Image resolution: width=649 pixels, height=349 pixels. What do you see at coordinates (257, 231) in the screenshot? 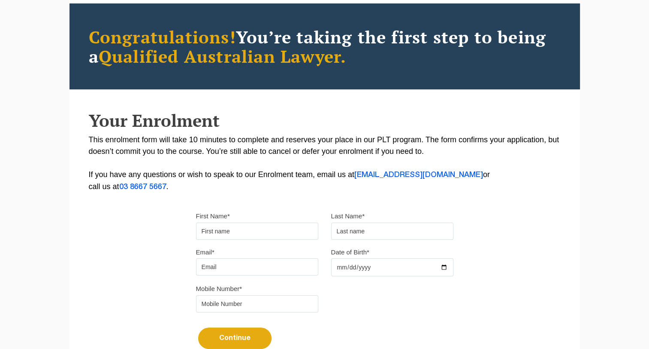
I see `input: First name` at bounding box center [257, 231].